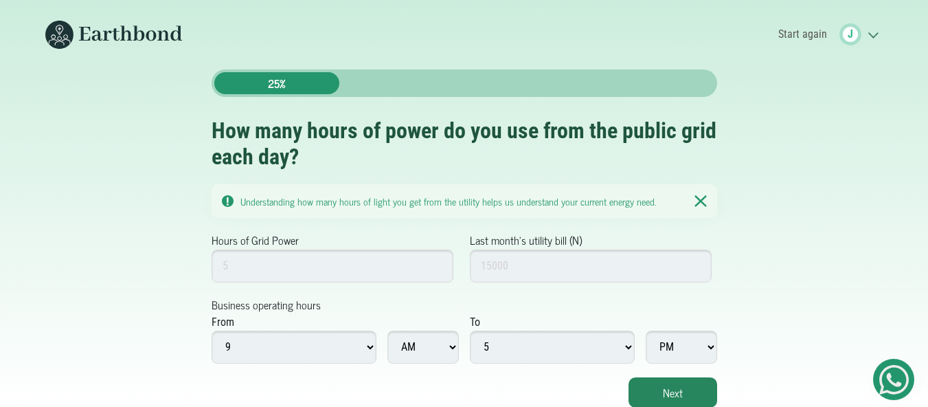 Image resolution: width=928 pixels, height=407 pixels. I want to click on img: Earthbond's long logo for desktop view, so click(114, 34).